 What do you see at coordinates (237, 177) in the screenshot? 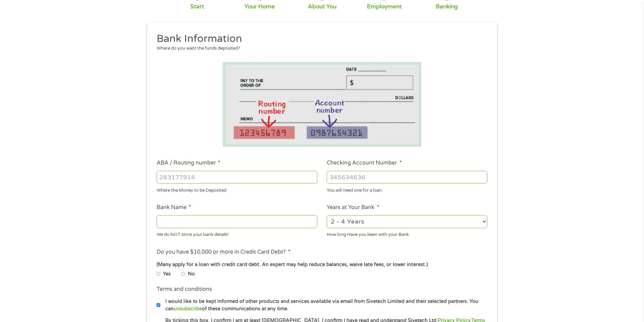
I see `input: 263177916` at bounding box center [237, 177].